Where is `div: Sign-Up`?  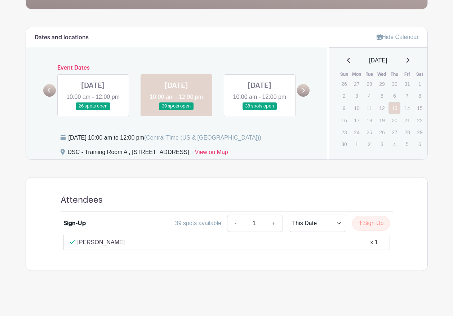
div: Sign-Up is located at coordinates (75, 223).